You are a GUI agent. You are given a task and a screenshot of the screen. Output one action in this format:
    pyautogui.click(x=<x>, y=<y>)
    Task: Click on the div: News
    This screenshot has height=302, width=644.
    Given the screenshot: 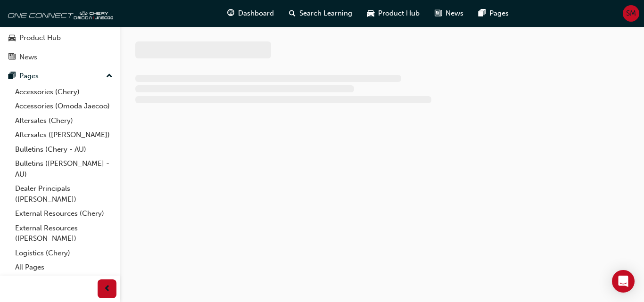 What is the action you would take?
    pyautogui.click(x=28, y=57)
    